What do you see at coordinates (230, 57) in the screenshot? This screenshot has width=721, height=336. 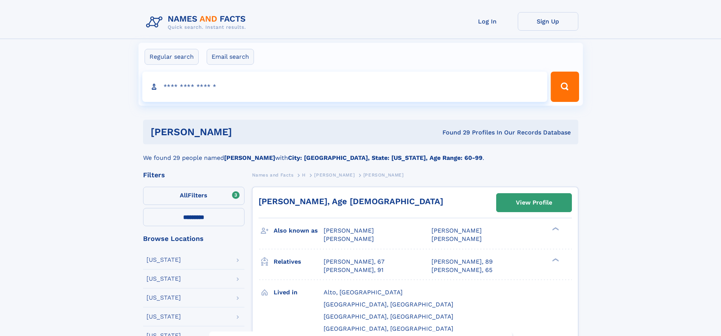 I see `label: Email search` at bounding box center [230, 57].